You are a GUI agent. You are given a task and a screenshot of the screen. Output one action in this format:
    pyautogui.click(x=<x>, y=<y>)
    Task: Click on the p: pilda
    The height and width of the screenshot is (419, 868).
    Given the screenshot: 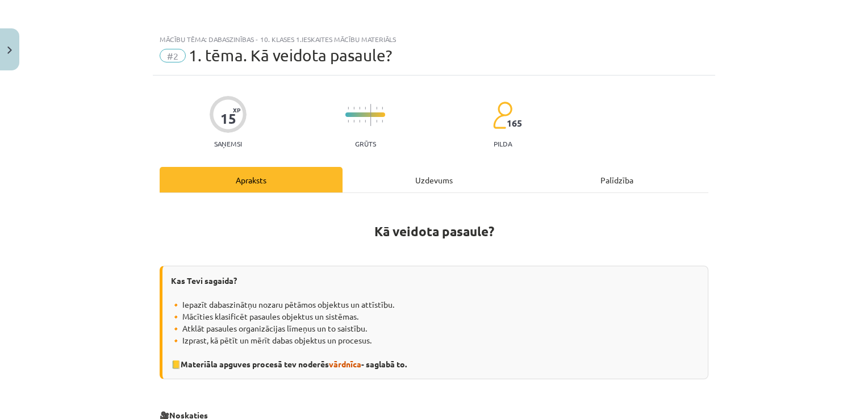 What is the action you would take?
    pyautogui.click(x=502, y=144)
    